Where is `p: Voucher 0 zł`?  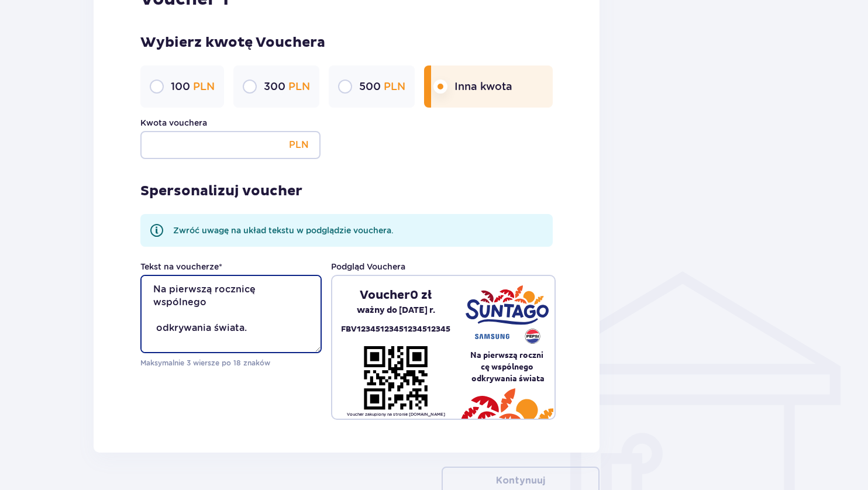 p: Voucher 0 zł is located at coordinates (396, 295).